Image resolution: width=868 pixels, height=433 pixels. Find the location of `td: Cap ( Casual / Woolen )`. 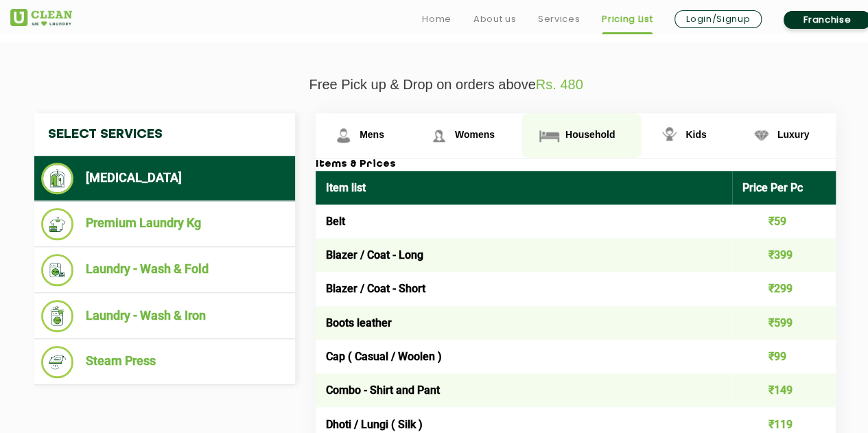

td: Cap ( Casual / Woolen ) is located at coordinates (524, 357).